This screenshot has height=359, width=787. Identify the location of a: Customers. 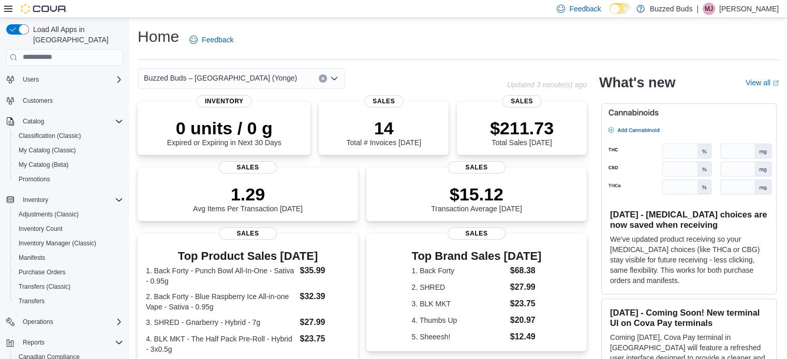
(38, 101).